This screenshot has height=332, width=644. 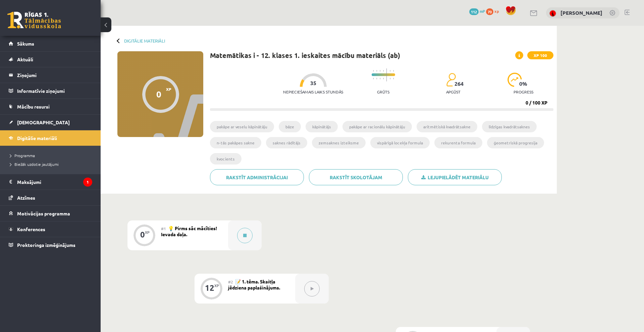 I want to click on a: 112 mP, so click(x=477, y=11).